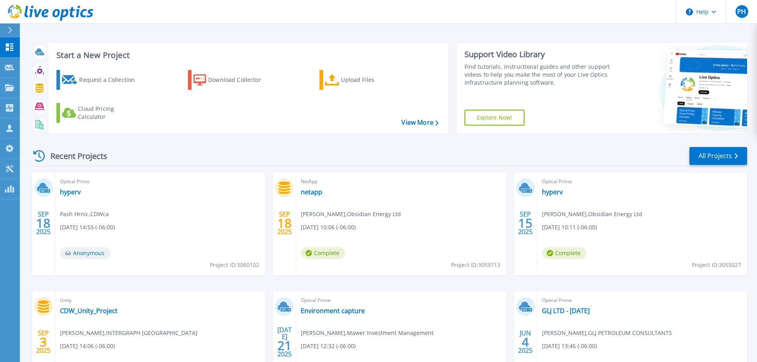 The width and height of the screenshot is (757, 362). What do you see at coordinates (717, 265) in the screenshot?
I see `span: Project ID: 3055027` at bounding box center [717, 265].